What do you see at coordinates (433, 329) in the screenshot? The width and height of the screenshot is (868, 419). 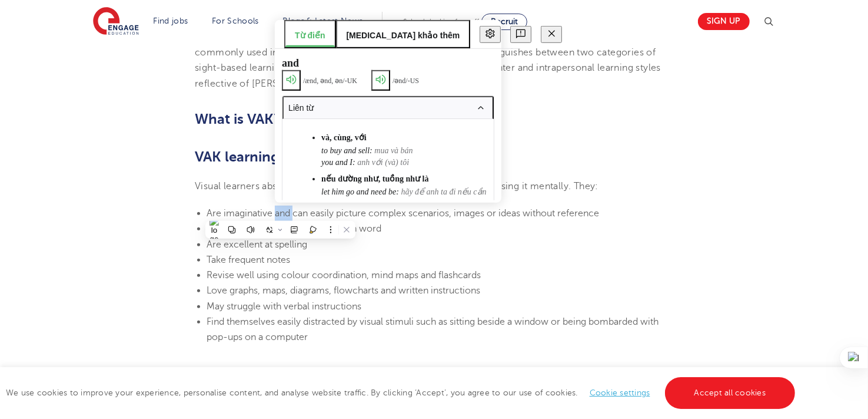 I see `span: Find themselves easily distracted by visual stimuli such as sitting beside a window or being bomb...` at bounding box center [433, 329].